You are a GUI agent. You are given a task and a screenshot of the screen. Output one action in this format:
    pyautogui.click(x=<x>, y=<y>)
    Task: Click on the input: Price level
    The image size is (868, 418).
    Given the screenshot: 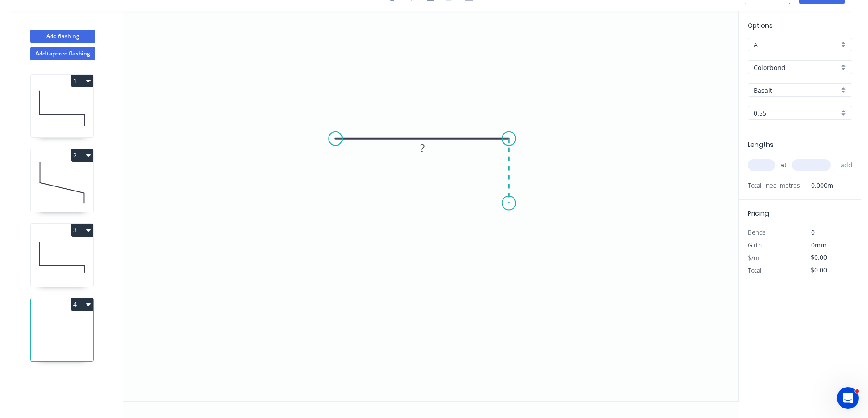 What is the action you would take?
    pyautogui.click(x=796, y=44)
    